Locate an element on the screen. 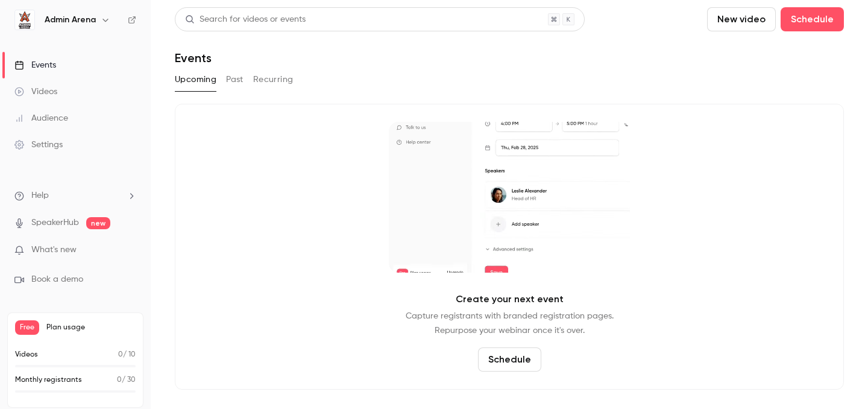  span: Help is located at coordinates (40, 195).